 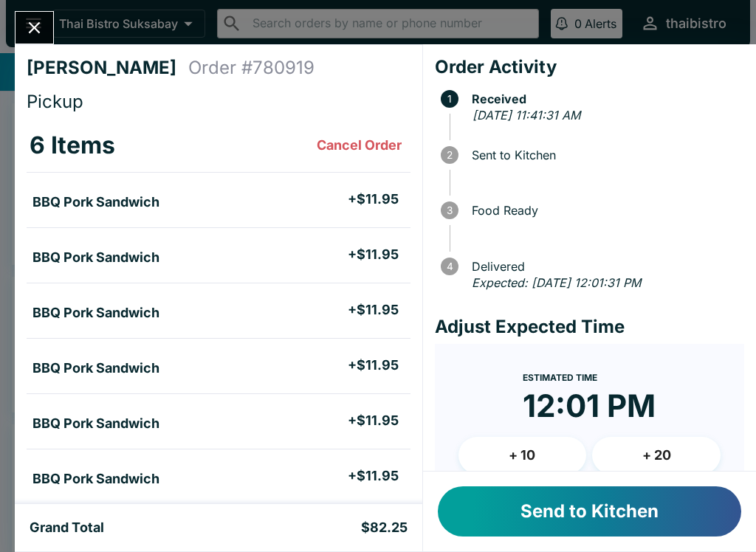 I want to click on button: + 20, so click(x=657, y=455).